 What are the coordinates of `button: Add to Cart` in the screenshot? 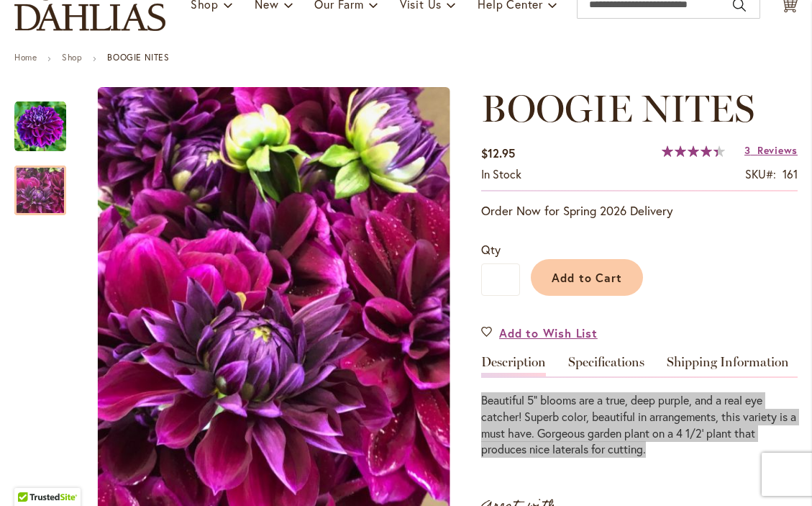 It's located at (587, 277).